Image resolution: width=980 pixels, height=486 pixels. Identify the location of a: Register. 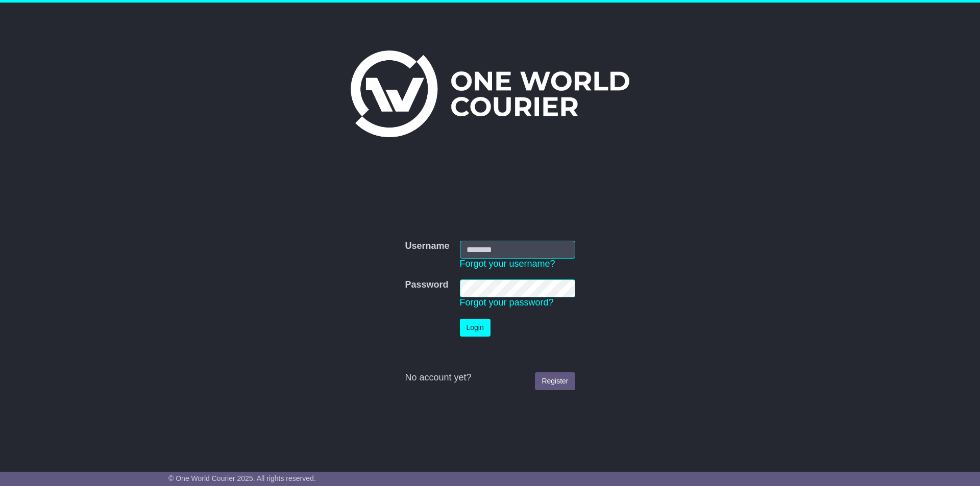
(555, 381).